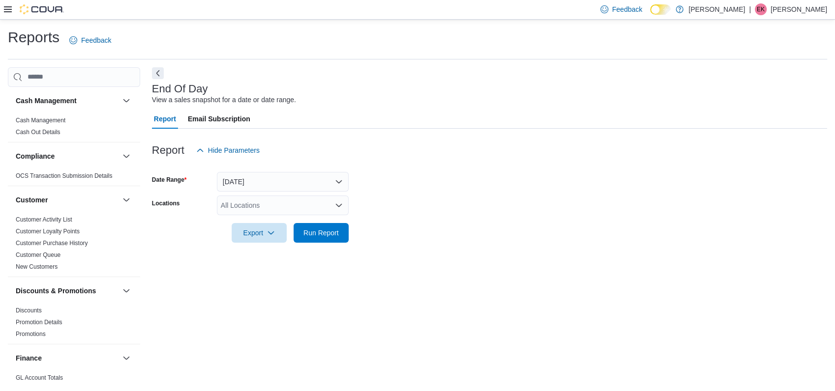 The height and width of the screenshot is (391, 835). What do you see at coordinates (158, 73) in the screenshot?
I see `button: Next` at bounding box center [158, 73].